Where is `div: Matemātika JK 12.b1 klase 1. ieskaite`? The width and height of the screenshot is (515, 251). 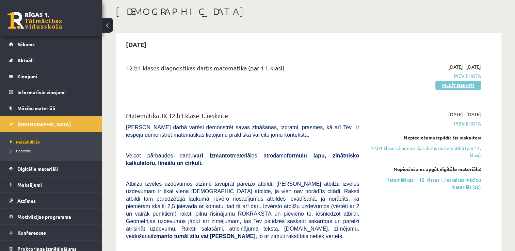 div: Matemātika JK 12.b1 klase 1. ieskaite is located at coordinates (242, 117).